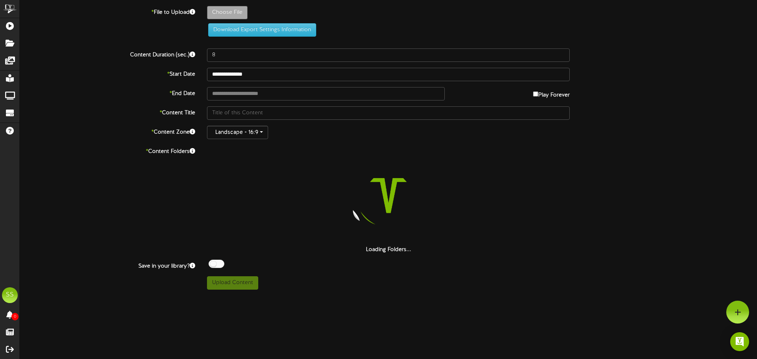 The image size is (757, 359). Describe the element at coordinates (237, 133) in the screenshot. I see `button: Landscape - 16:9` at that location.